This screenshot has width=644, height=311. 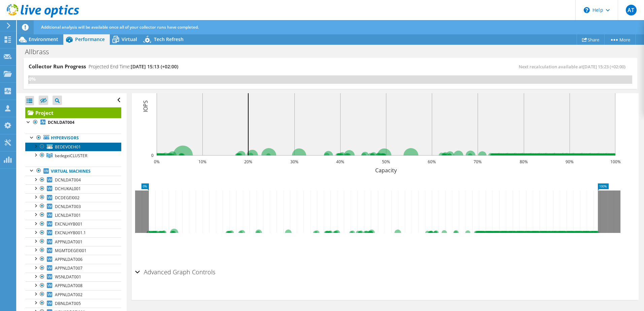 I want to click on span: EXCNLHYB001, so click(x=69, y=224).